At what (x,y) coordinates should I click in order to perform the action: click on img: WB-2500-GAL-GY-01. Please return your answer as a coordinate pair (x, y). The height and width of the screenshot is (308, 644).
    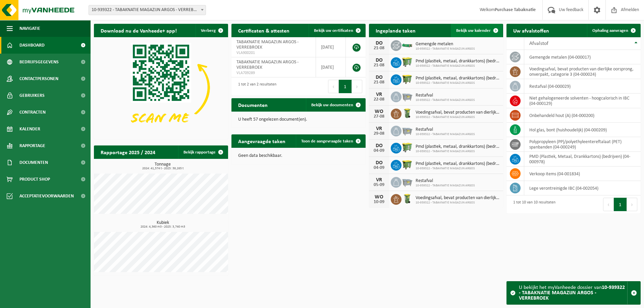
    Looking at the image, I should click on (408, 181).